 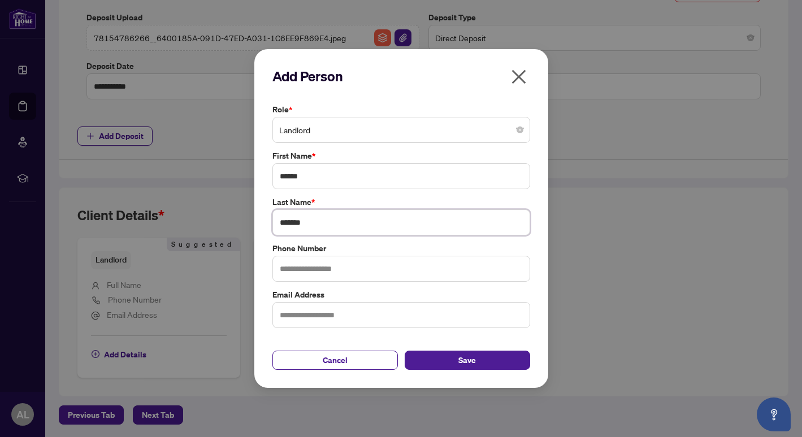 What do you see at coordinates (401, 295) in the screenshot?
I see `label: Email Address` at bounding box center [401, 295].